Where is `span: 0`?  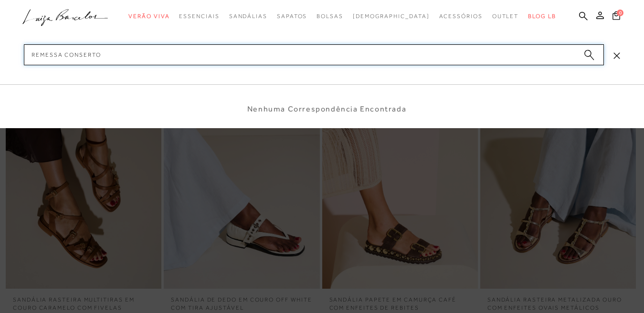
span: 0 is located at coordinates (620, 13).